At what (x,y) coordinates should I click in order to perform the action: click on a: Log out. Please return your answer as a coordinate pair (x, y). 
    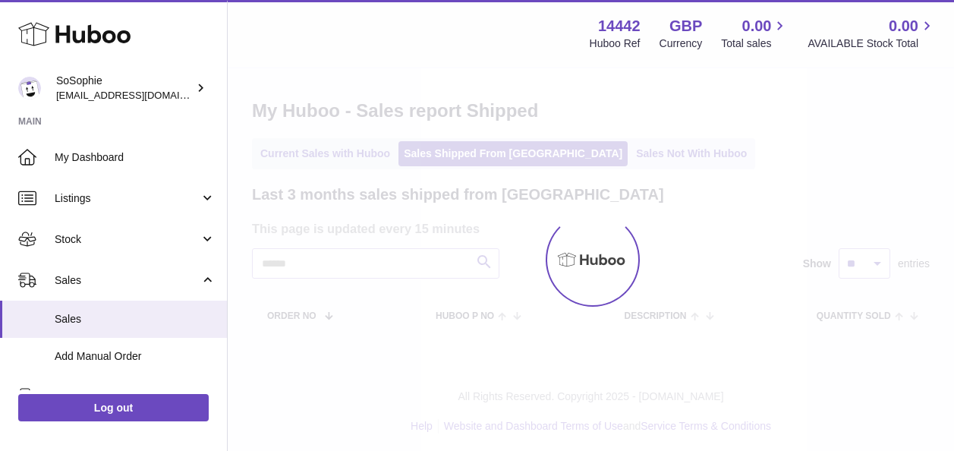
    Looking at the image, I should click on (113, 408).